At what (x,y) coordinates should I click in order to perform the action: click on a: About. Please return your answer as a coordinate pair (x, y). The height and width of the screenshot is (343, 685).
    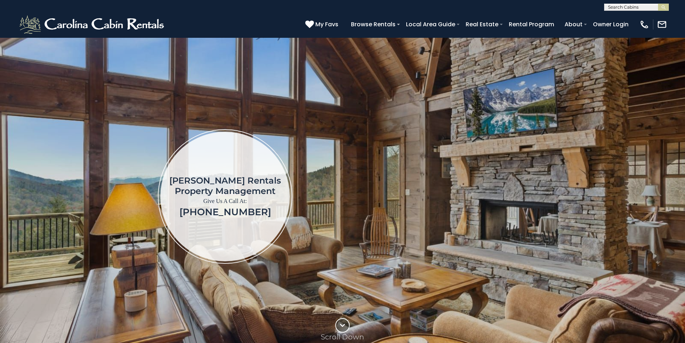
    Looking at the image, I should click on (574, 24).